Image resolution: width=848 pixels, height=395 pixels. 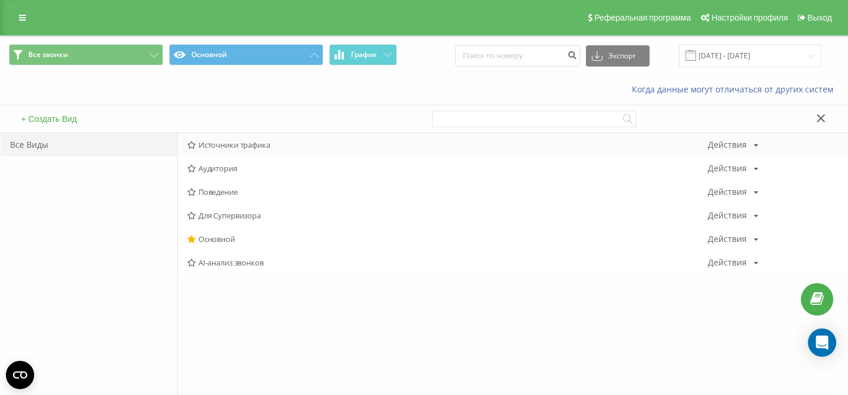 I want to click on span: Поведение, so click(x=448, y=192).